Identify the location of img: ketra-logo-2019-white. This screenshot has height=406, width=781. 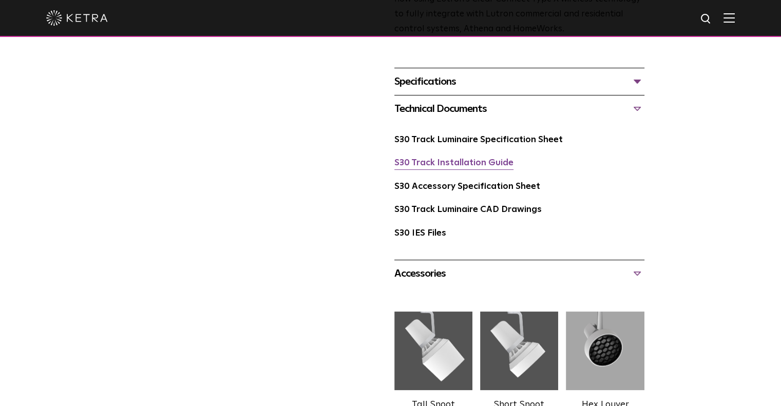
(77, 18).